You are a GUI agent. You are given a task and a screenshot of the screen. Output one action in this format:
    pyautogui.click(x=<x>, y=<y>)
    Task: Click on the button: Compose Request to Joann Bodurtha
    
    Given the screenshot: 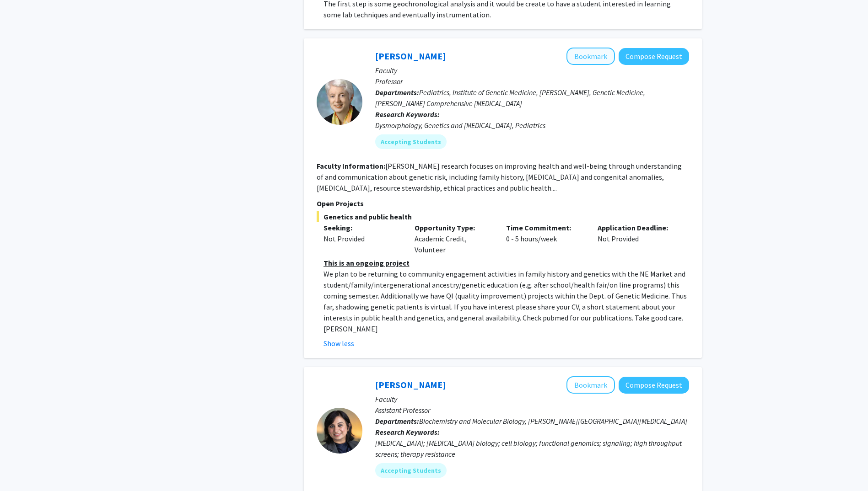 What is the action you would take?
    pyautogui.click(x=654, y=56)
    